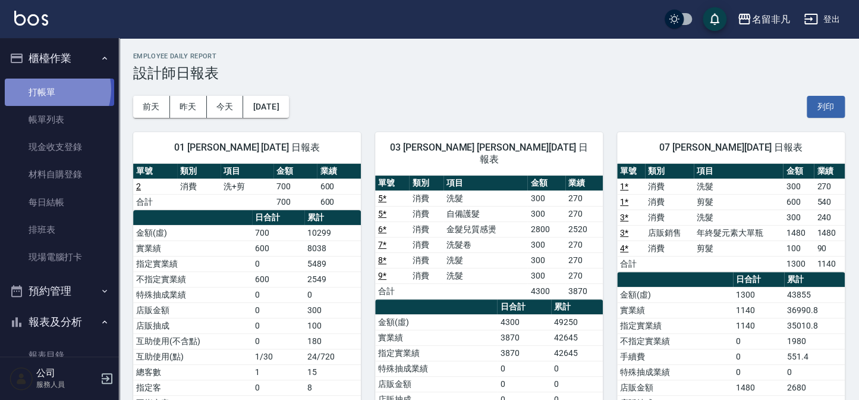 Image resolution: width=859 pixels, height=400 pixels. What do you see at coordinates (486, 244) in the screenshot?
I see `td: 洗髮卷` at bounding box center [486, 244].